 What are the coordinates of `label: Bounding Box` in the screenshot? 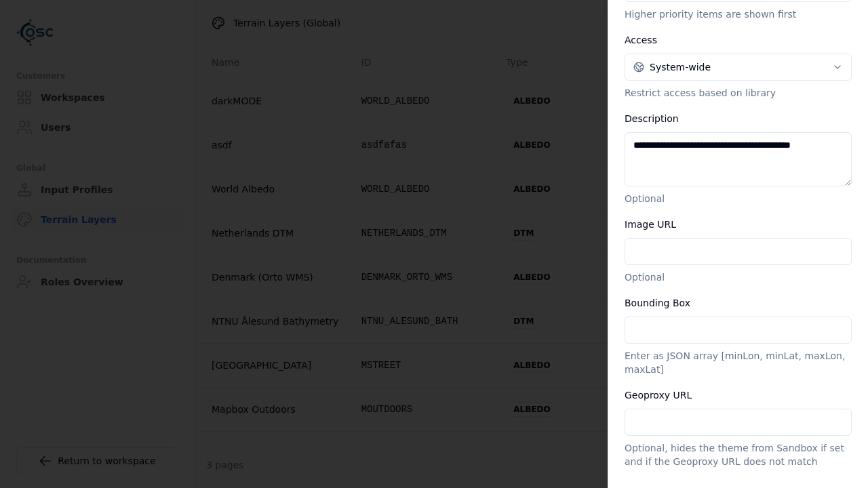 It's located at (657, 303).